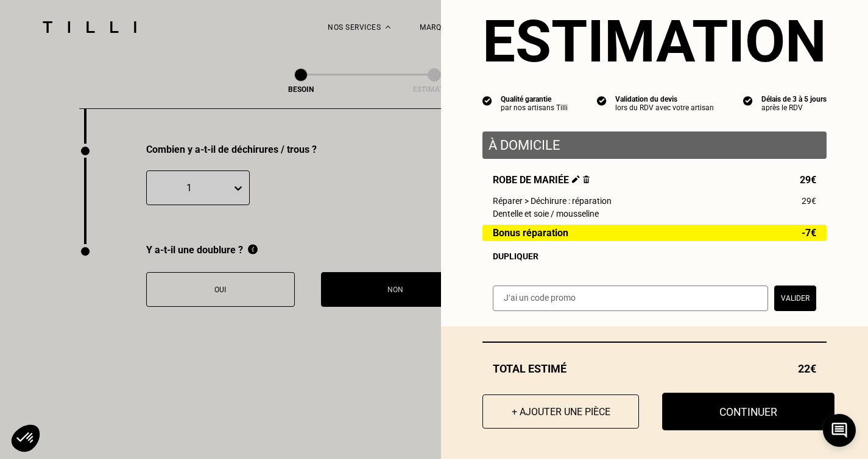 This screenshot has height=459, width=868. I want to click on span: -7€, so click(809, 233).